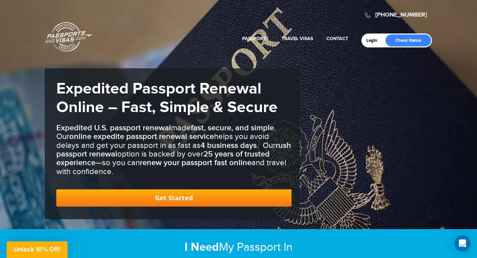  What do you see at coordinates (229, 145) in the screenshot?
I see `b: 4 business days` at bounding box center [229, 145].